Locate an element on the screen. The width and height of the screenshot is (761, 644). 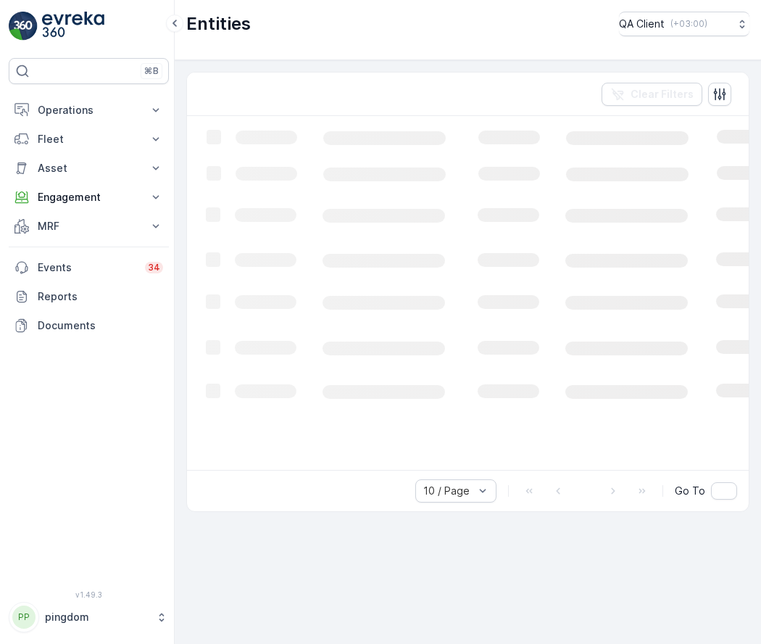
p: Asset is located at coordinates (88, 168).